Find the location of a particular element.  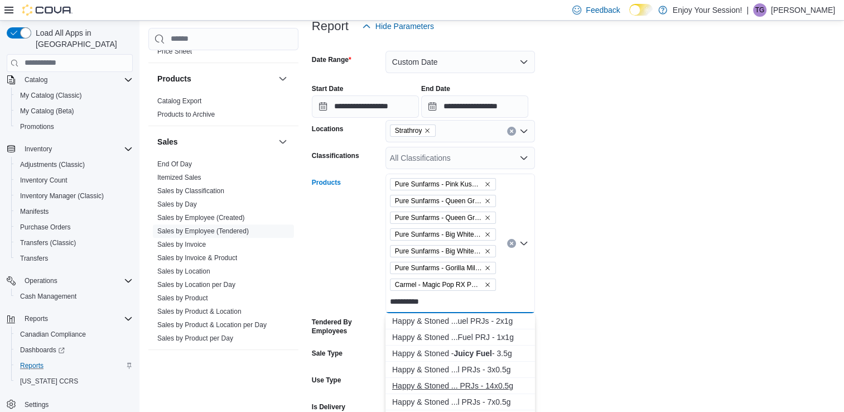

button: Reports is located at coordinates (74, 366).